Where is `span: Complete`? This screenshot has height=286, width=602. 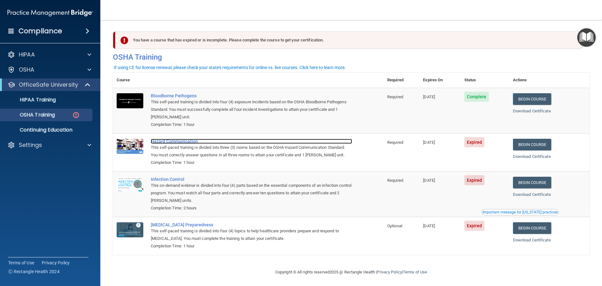
span: Complete is located at coordinates (476, 97).